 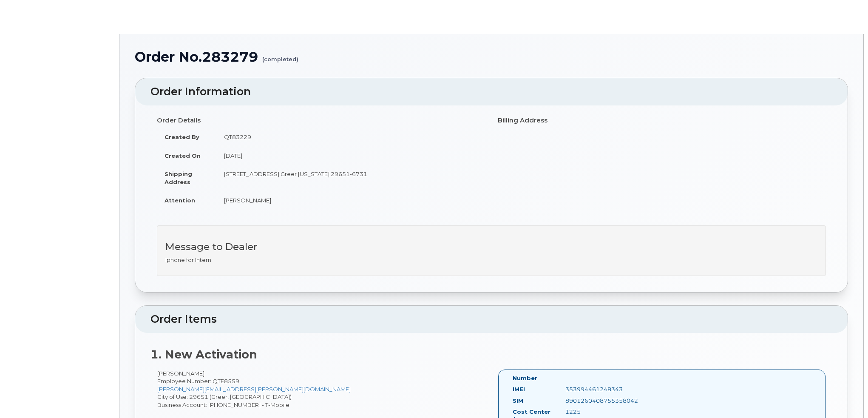 What do you see at coordinates (350, 137) in the screenshot?
I see `td: QT83229` at bounding box center [350, 137].